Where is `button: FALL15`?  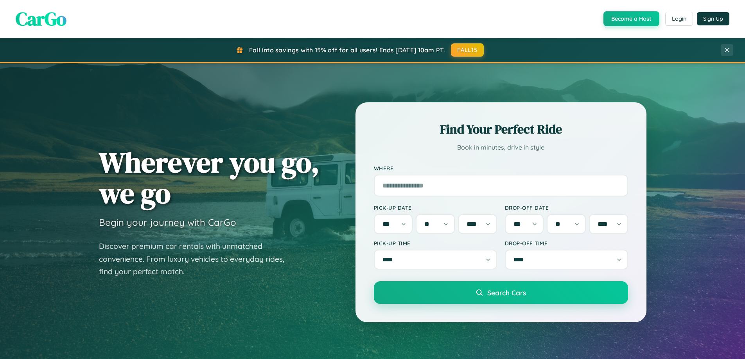 button: FALL15 is located at coordinates (467, 50).